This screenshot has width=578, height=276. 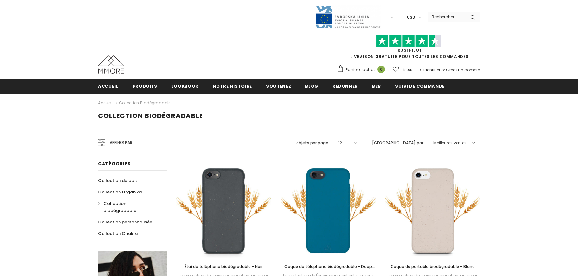 I want to click on a: Panier d'achat 0, so click(x=362, y=70).